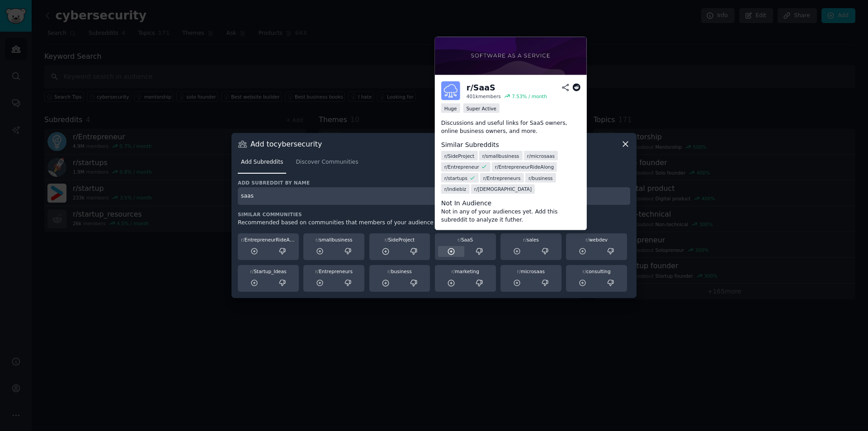 This screenshot has width=868, height=431. What do you see at coordinates (511, 203) in the screenshot?
I see `dt: Not In Audience` at bounding box center [511, 203].